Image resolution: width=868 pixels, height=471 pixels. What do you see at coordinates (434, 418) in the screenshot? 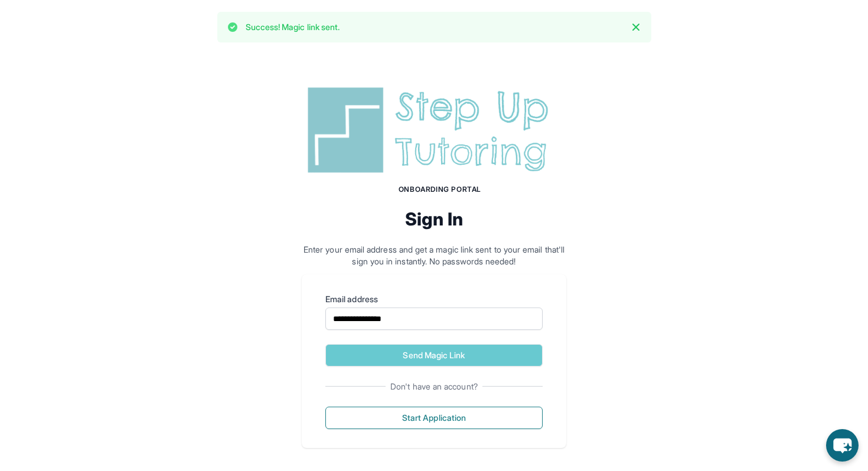
I see `button: Start Application` at bounding box center [434, 418].